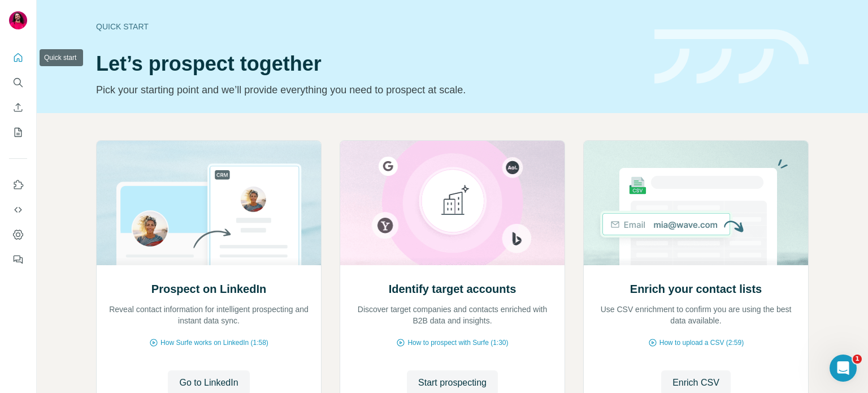  I want to click on button: Quick start, so click(18, 58).